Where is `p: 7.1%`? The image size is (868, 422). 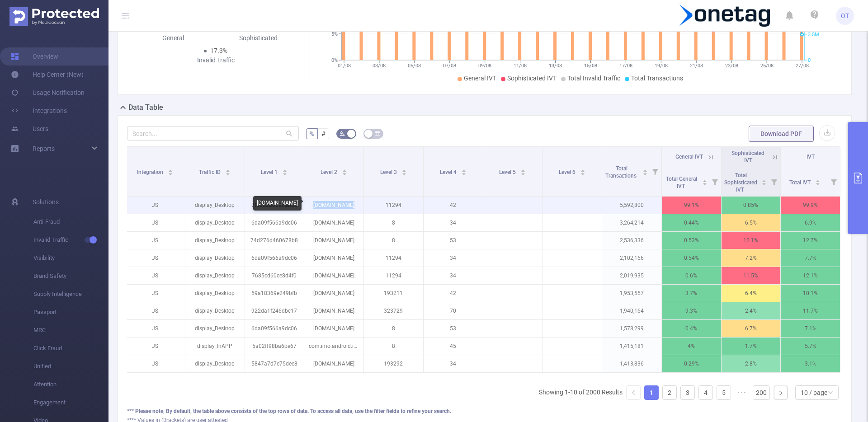 p: 7.1% is located at coordinates (810, 329).